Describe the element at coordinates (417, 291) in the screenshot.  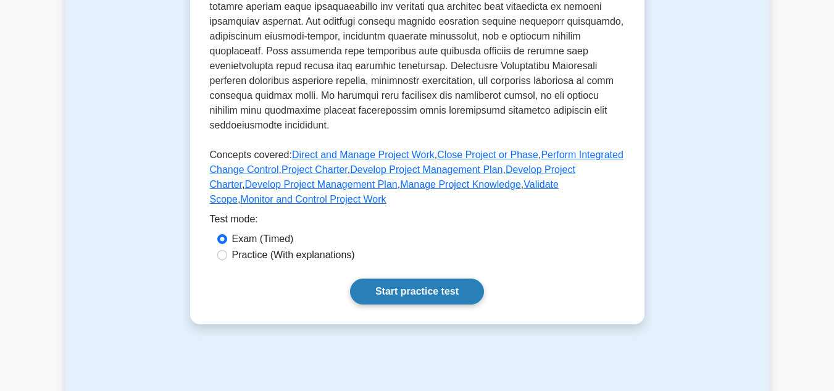
I see `a: Start practice test` at that location.